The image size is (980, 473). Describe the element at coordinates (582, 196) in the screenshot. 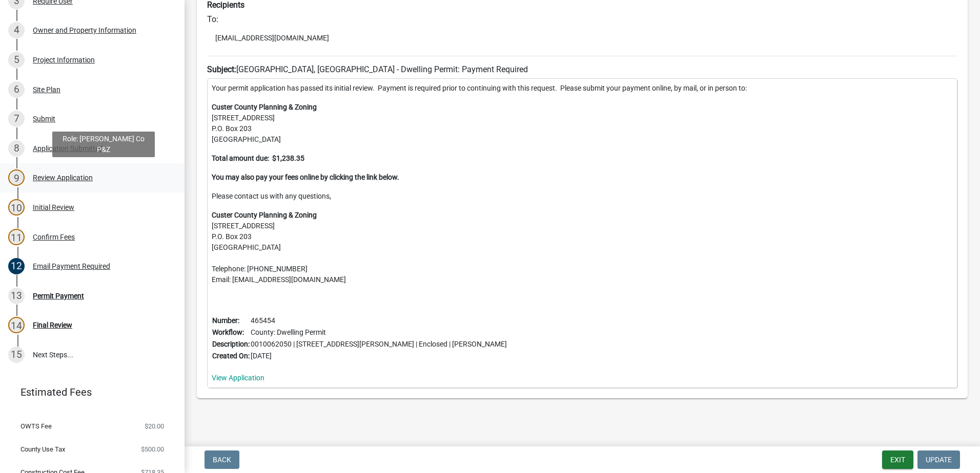

I see `p: Please contact us with any questions,` at that location.